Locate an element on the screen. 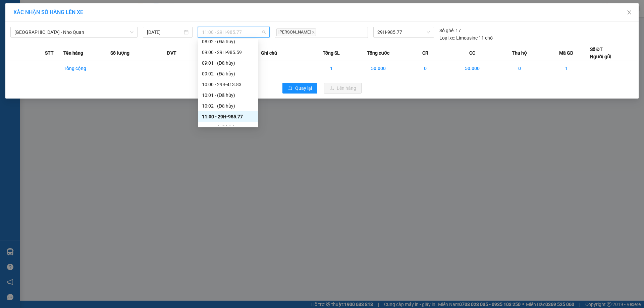  span: Mã GD is located at coordinates (566, 53).